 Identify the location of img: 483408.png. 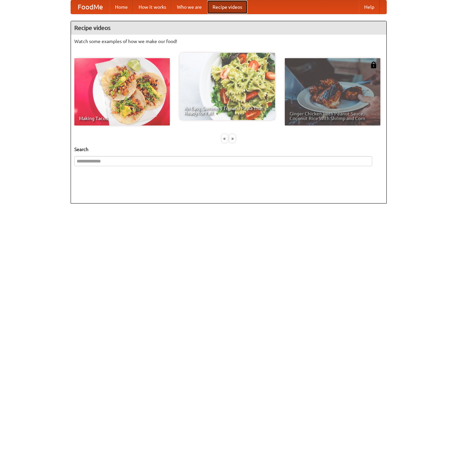
(373, 65).